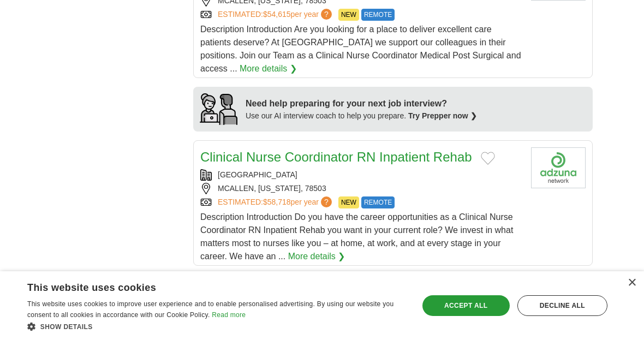  I want to click on span: Show details, so click(67, 327).